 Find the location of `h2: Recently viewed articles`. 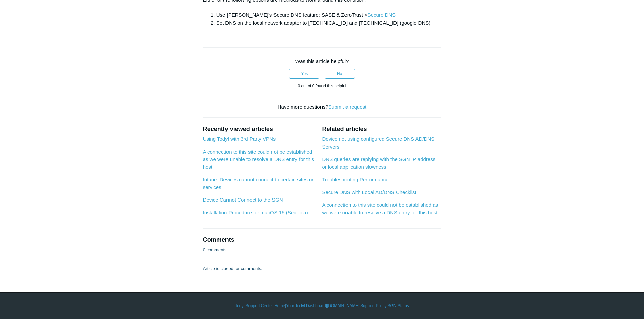

h2: Recently viewed articles is located at coordinates (259, 129).